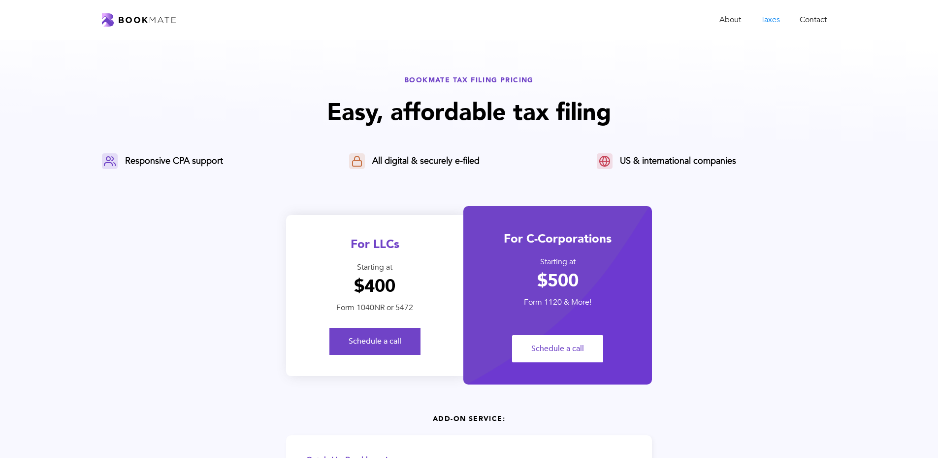  Describe the element at coordinates (558, 281) in the screenshot. I see `h1: $500` at that location.